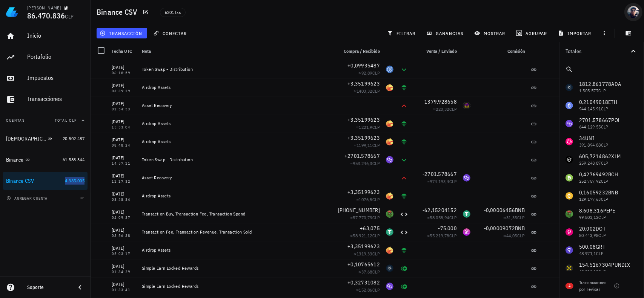 The width and height of the screenshot is (644, 298). I want to click on span: 44,05, so click(511, 235).